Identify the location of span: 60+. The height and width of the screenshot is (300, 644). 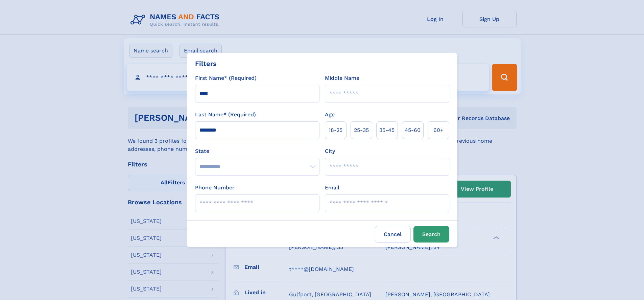
(438, 130).